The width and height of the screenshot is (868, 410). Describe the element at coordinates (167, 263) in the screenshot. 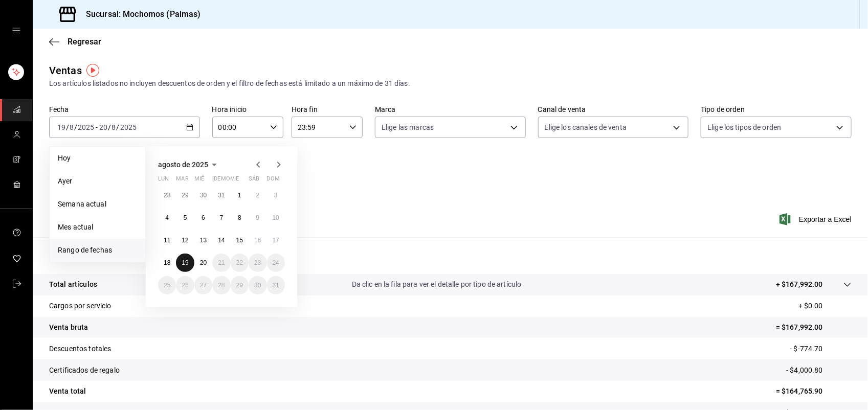

I see `button: 18 de agosto de 2025` at that location.